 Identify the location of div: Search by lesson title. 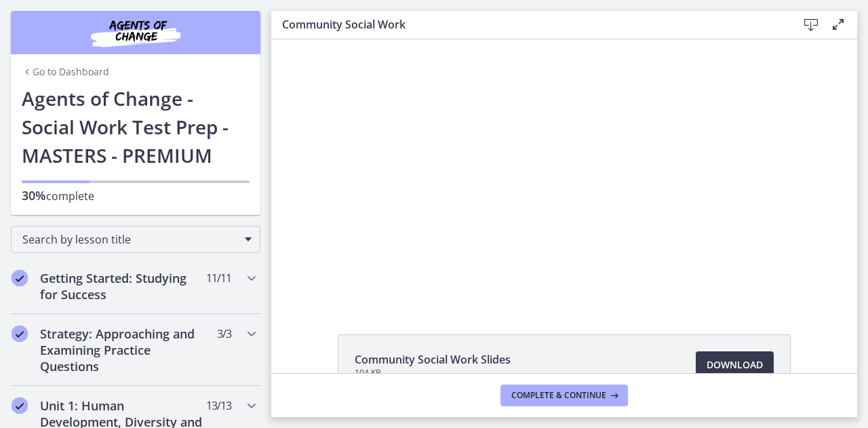
(135, 239).